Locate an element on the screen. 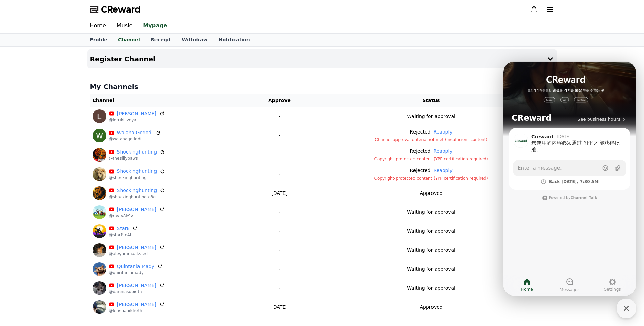  a: Enter a message. is located at coordinates (66, 107).